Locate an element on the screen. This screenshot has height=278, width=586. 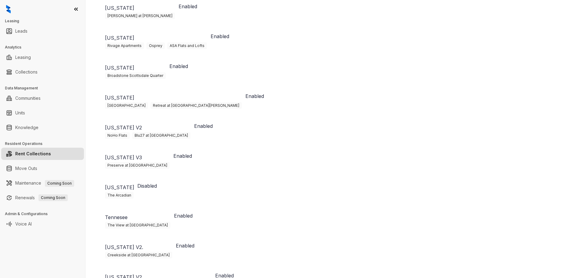
li: Leasing is located at coordinates (42, 57).